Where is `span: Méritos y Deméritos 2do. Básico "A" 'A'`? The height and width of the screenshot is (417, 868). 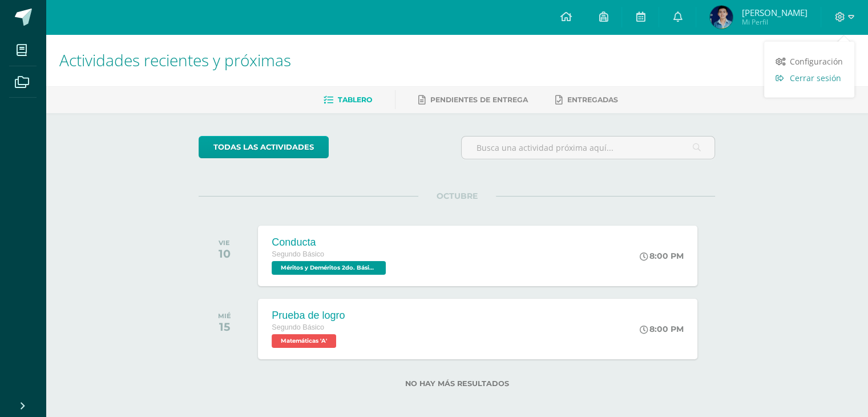
span: Méritos y Deméritos 2do. Básico "A" 'A' is located at coordinates (329, 268).